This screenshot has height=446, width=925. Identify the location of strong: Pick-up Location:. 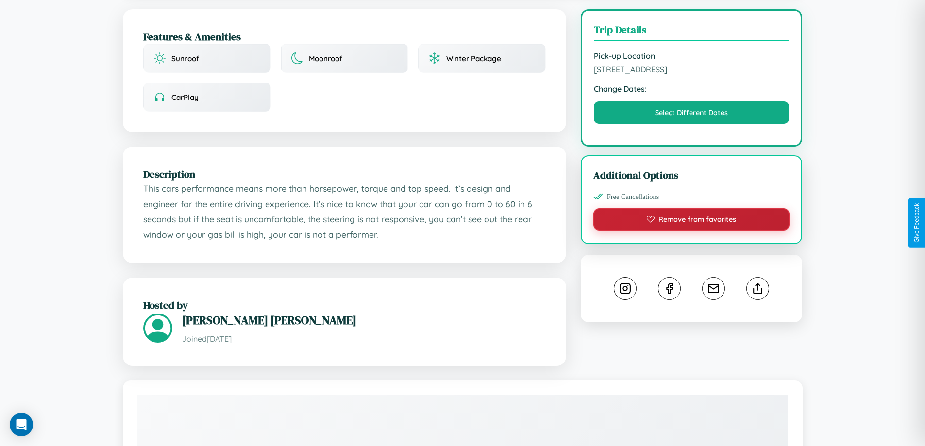
(691, 56).